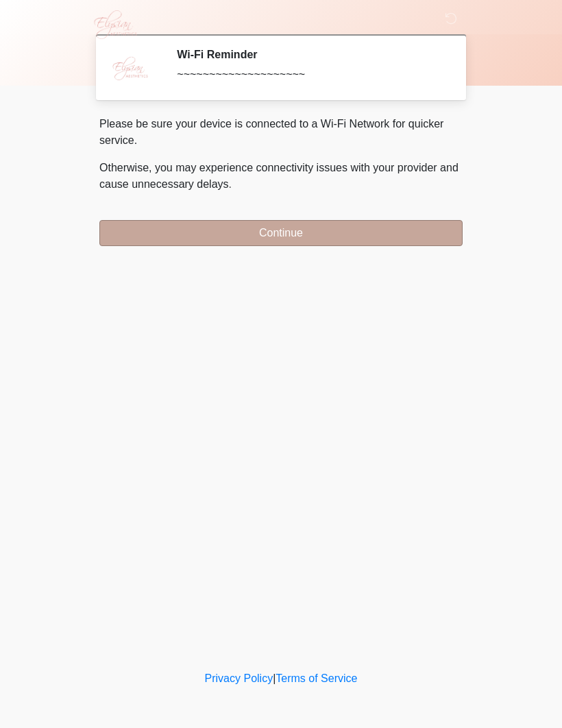  I want to click on h2: Wi-Fi Reminder, so click(309, 54).